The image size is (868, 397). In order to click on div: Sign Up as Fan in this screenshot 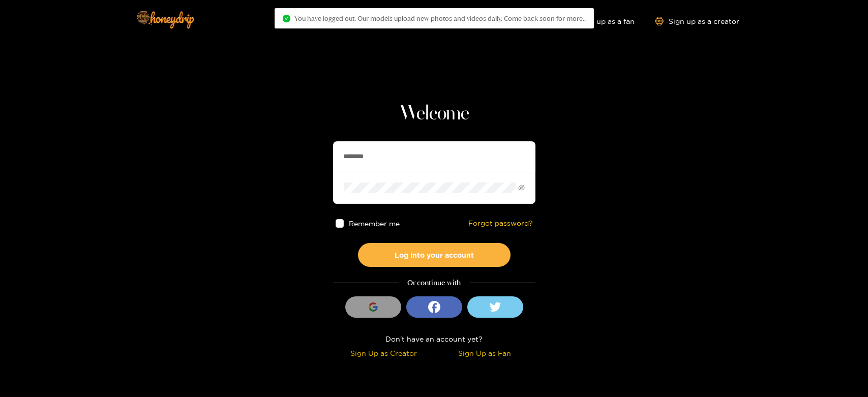, I will do `click(485, 353)`.